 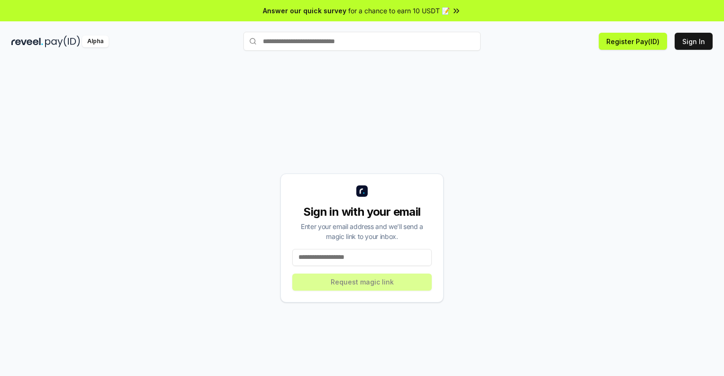 I want to click on div: Sign in with your email, so click(x=362, y=212).